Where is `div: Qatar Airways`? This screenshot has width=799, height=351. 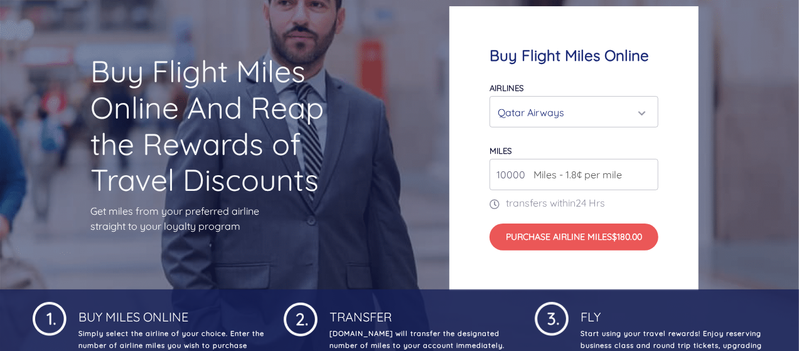
div: Qatar Airways is located at coordinates (570, 112).